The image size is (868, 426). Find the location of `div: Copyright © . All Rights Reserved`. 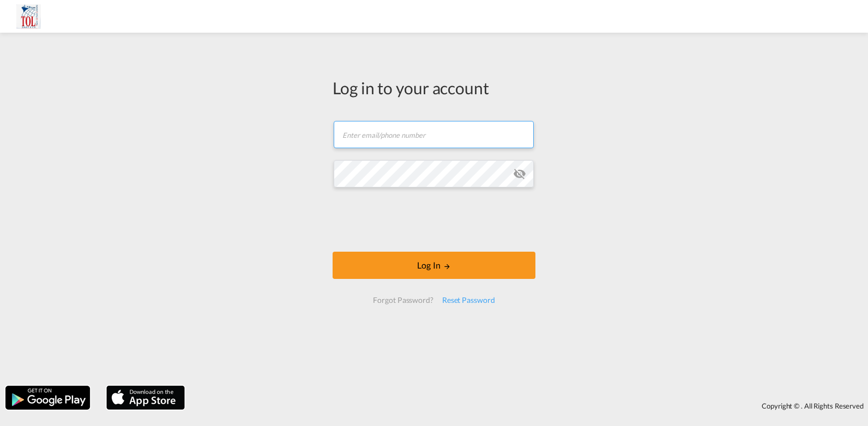

div: Copyright © . All Rights Reserved is located at coordinates (529, 406).